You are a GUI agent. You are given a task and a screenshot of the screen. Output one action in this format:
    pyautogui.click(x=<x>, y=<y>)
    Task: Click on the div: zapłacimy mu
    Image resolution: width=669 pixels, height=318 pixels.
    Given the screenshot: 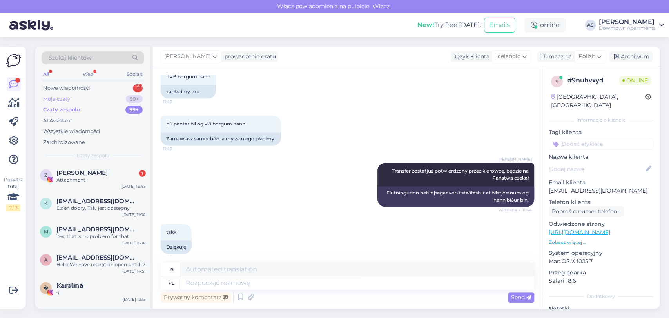 What is the action you would take?
    pyautogui.click(x=188, y=92)
    